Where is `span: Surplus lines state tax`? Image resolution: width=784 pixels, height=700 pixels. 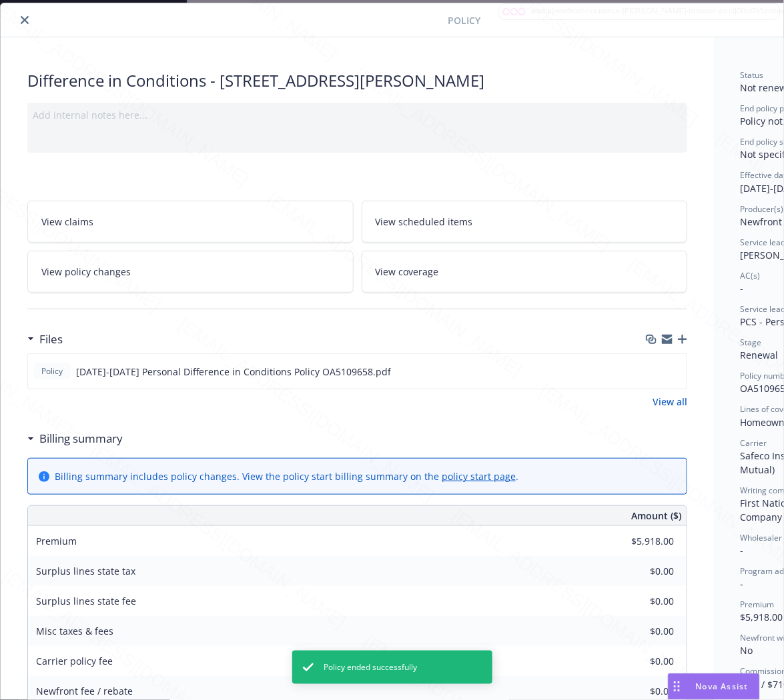 span: Surplus lines state tax is located at coordinates (85, 571).